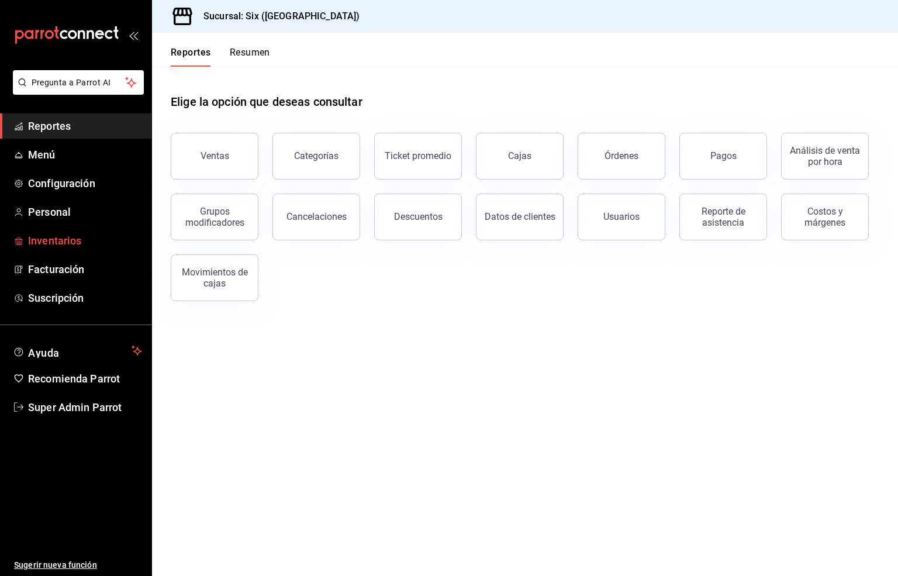 This screenshot has height=576, width=898. I want to click on div: Grupos modificadores, so click(215, 217).